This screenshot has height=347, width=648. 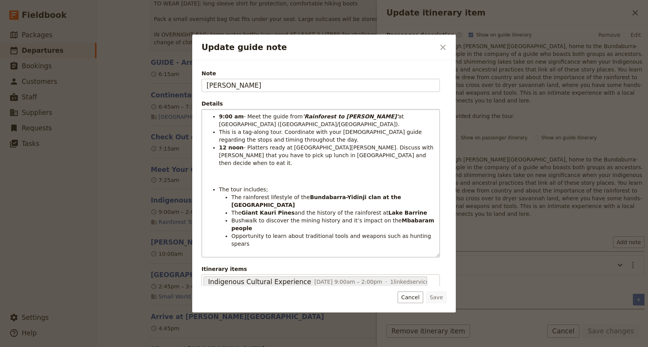 I want to click on span: 1 linked service, so click(x=407, y=282).